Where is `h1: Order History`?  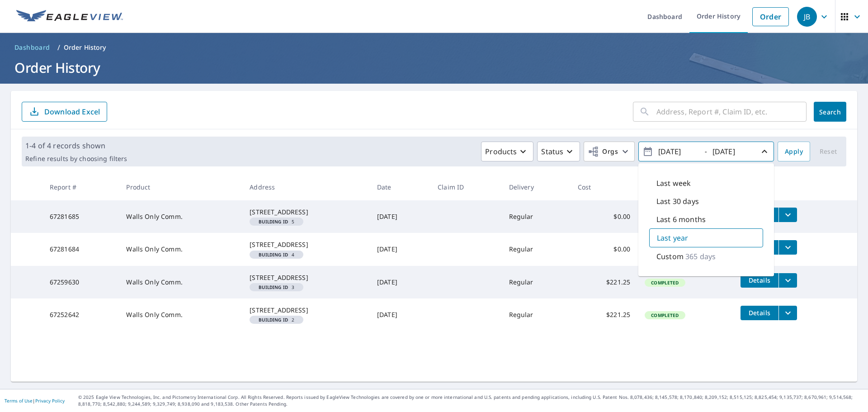 h1: Order History is located at coordinates (434, 68).